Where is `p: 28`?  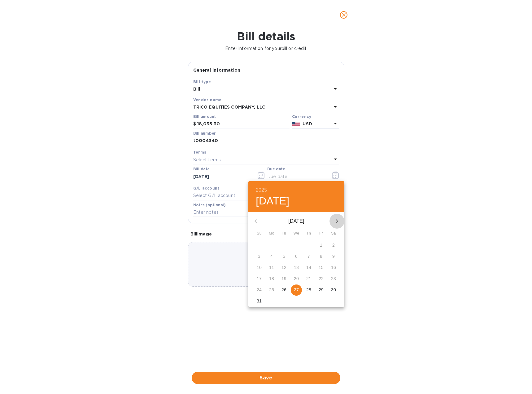
p: 28 is located at coordinates (309, 290).